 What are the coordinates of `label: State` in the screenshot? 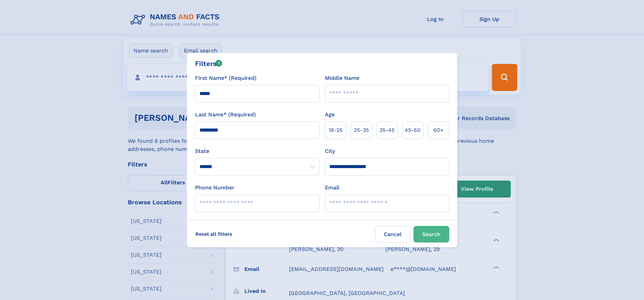 It's located at (257, 151).